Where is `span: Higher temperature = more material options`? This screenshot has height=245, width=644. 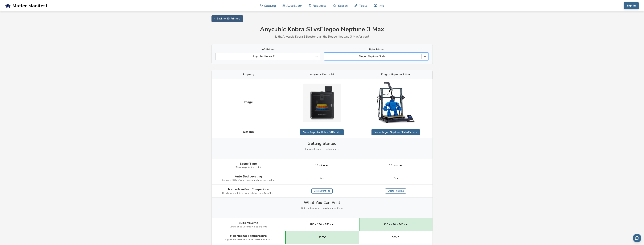
span: Higher temperature = more material options is located at coordinates (248, 240).